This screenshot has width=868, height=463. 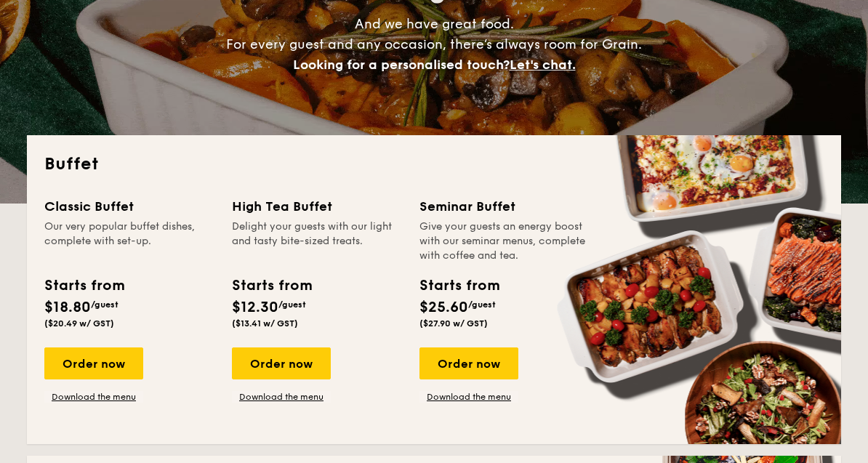 What do you see at coordinates (265, 324) in the screenshot?
I see `span: ($13.41 w/ GST)` at bounding box center [265, 324].